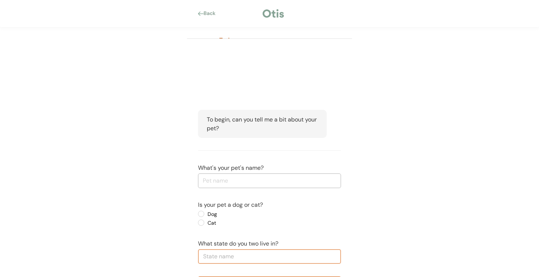 The height and width of the screenshot is (277, 539). I want to click on div: Tori, so click(224, 40).